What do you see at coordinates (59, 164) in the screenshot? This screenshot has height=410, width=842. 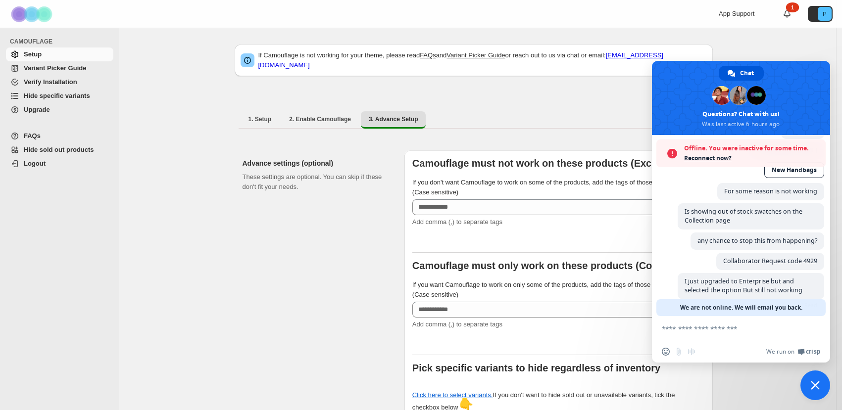 I see `a: Logout` at bounding box center [59, 164].